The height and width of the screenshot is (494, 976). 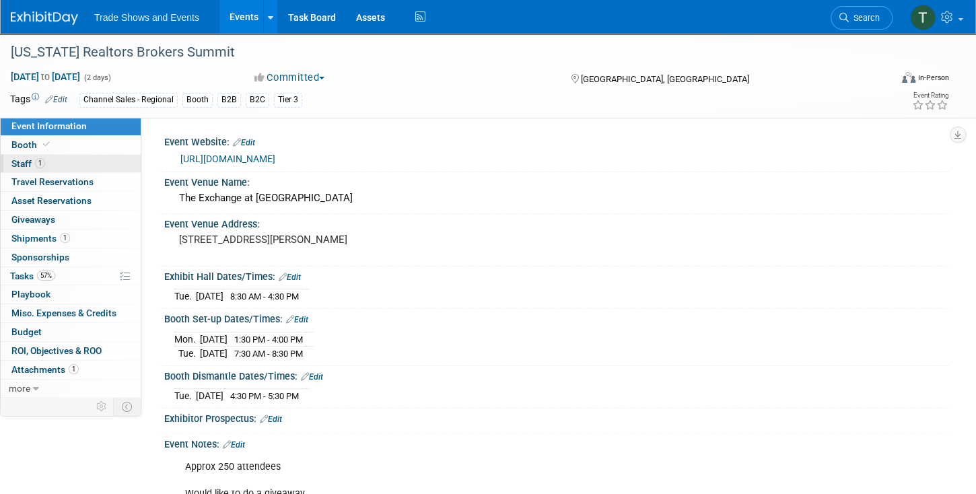 What do you see at coordinates (556, 318) in the screenshot?
I see `div: Booth Set-up Dates/Times:` at bounding box center [556, 318].